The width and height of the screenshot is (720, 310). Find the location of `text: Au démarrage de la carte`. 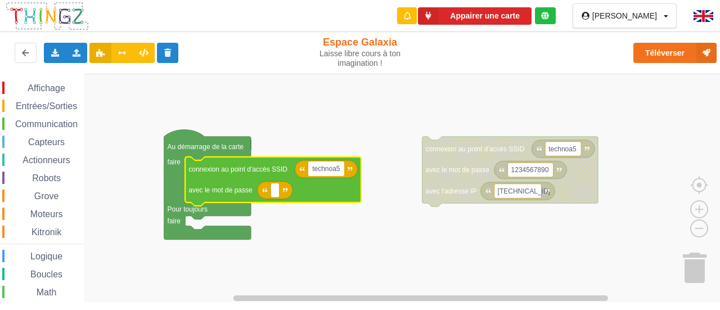

text: Au démarrage de la carte is located at coordinates (206, 146).